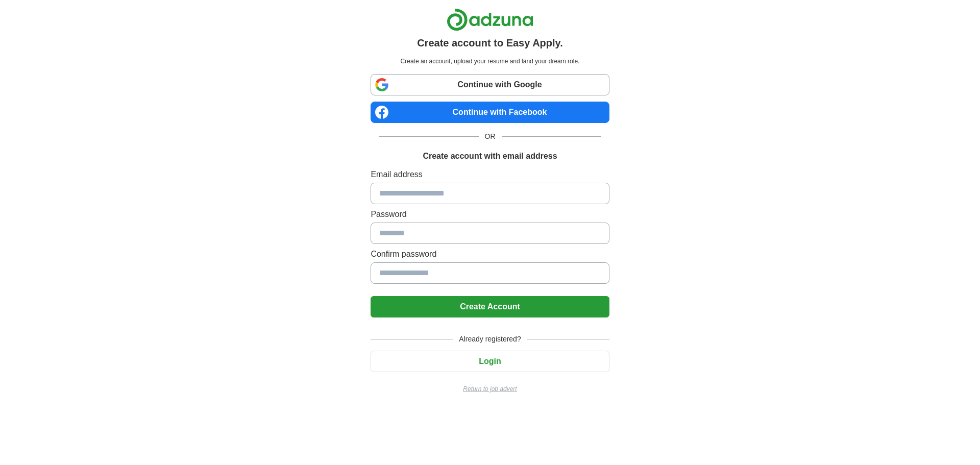 This screenshot has width=980, height=465. I want to click on p: Create an account, upload your resume and land your dream role., so click(490, 62).